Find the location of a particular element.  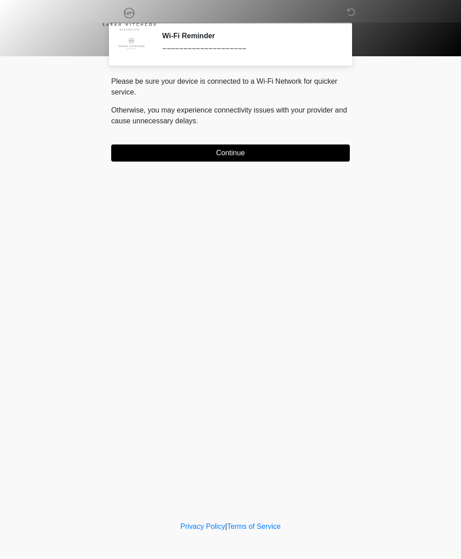

img: Agent Avatar is located at coordinates (131, 45).